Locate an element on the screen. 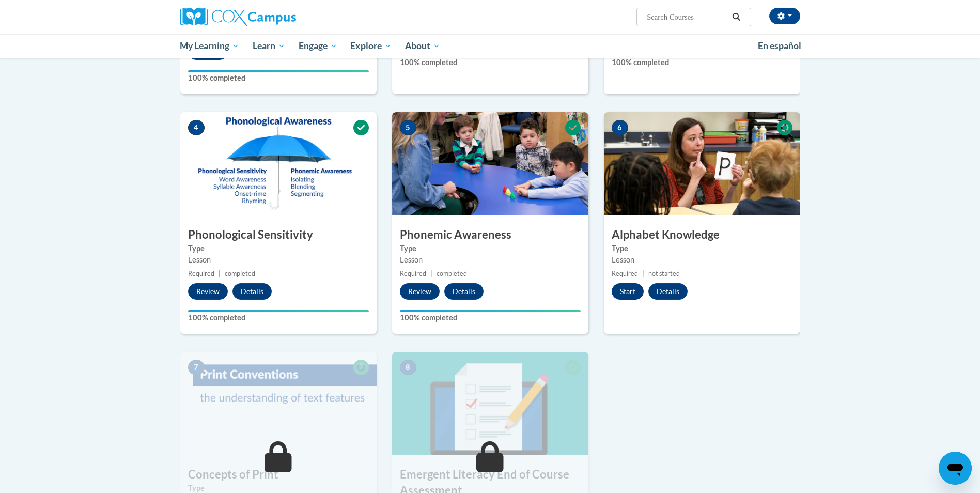 This screenshot has height=493, width=980. a: En español is located at coordinates (779, 46).